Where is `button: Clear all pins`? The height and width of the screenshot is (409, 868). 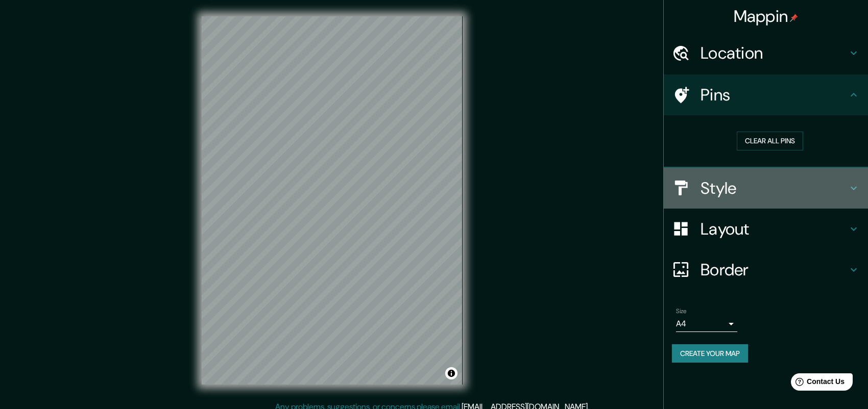
button: Clear all pins is located at coordinates (770, 141).